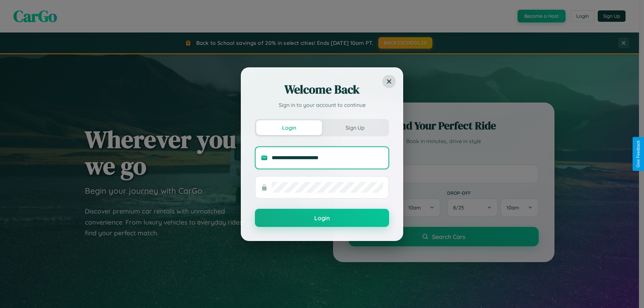  I want to click on div: Give Feedback, so click(638, 154).